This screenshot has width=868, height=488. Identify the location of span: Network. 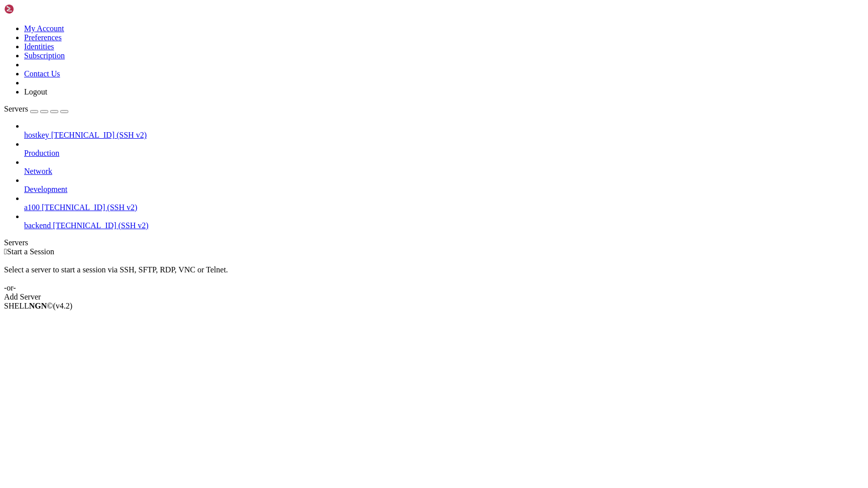
(39, 171).